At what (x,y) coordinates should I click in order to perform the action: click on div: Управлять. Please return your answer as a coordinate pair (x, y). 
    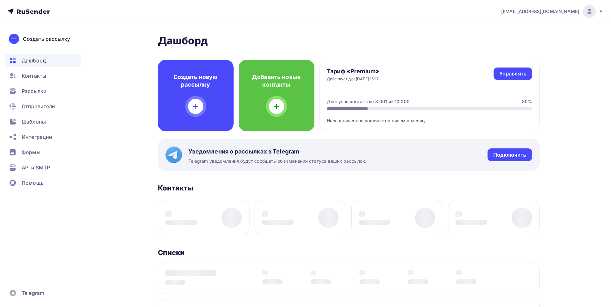
    Looking at the image, I should click on (513, 74).